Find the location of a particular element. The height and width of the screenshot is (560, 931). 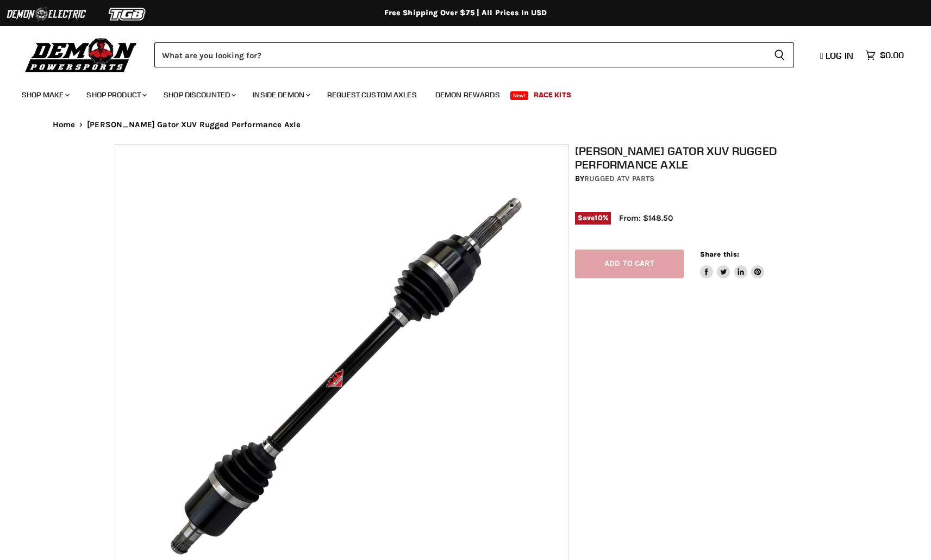

a: Shop Discounted is located at coordinates (199, 95).